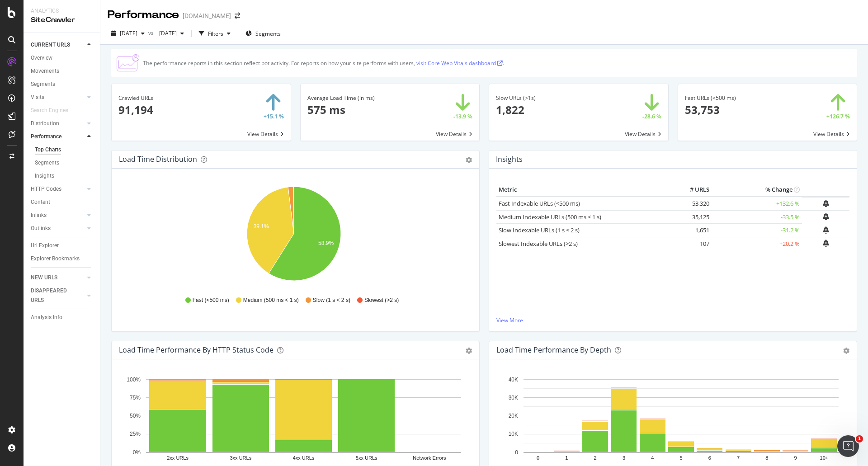 Image resolution: width=868 pixels, height=466 pixels. Describe the element at coordinates (136, 435) in the screenshot. I see `text: 25%` at that location.